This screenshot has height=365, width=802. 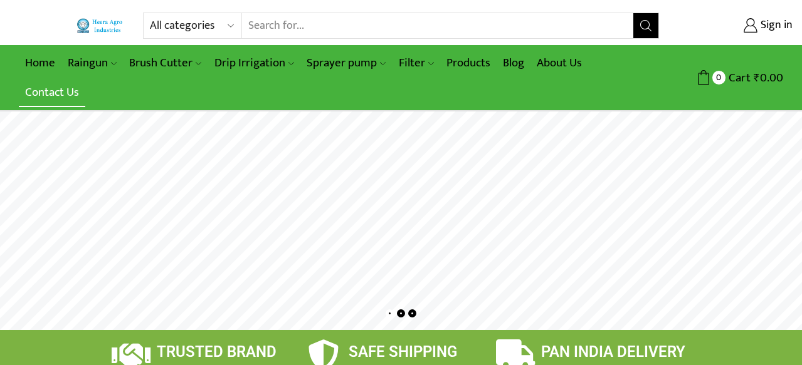 I want to click on a: Contact Us, so click(x=52, y=92).